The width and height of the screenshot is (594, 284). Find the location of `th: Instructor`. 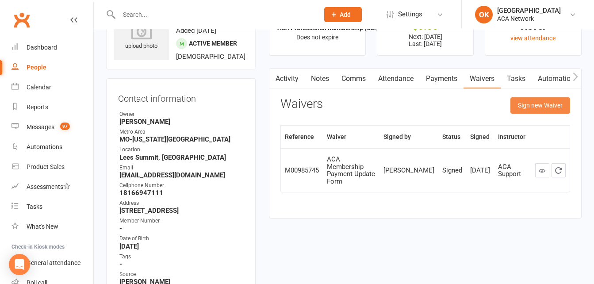

th: Instructor is located at coordinates (512, 137).